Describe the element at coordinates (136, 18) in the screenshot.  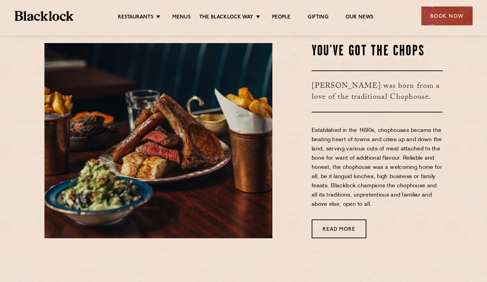
I see `a: Restaurants` at that location.